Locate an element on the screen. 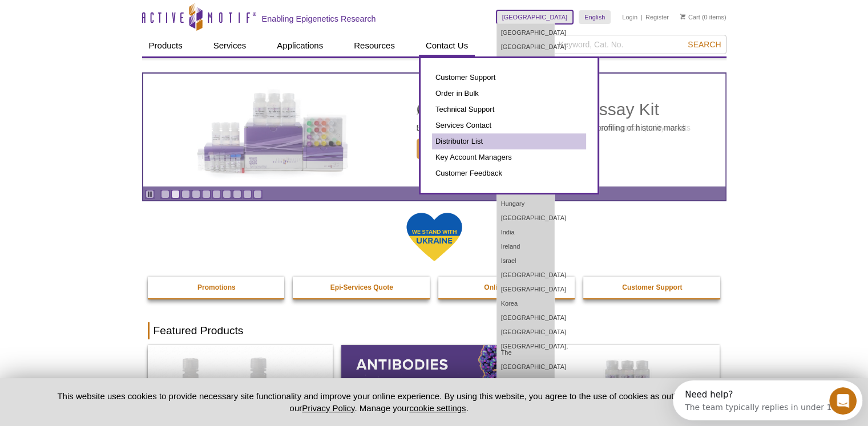 The image size is (868, 426). a: CUT&Tag-IT Express Assay Kit CUT&Tag-IT®Express Assay Kit Less variable and higher-throughput gen... is located at coordinates (434, 130).